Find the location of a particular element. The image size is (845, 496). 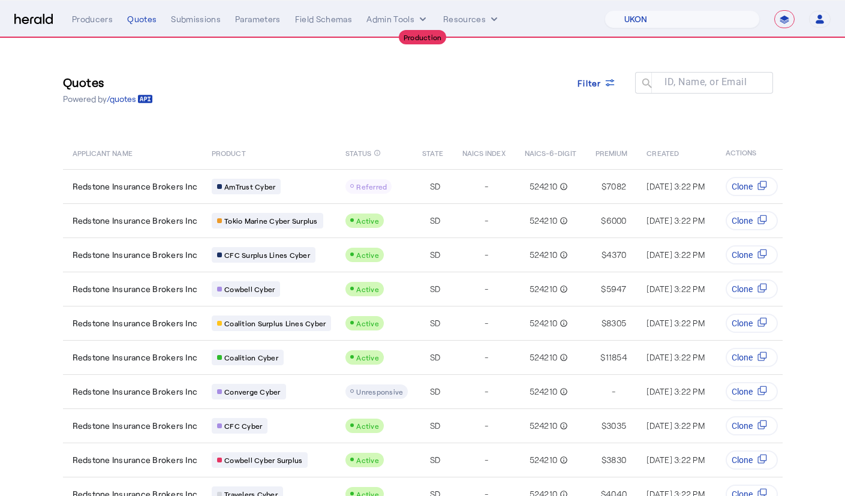

button: Filter is located at coordinates (596, 83).